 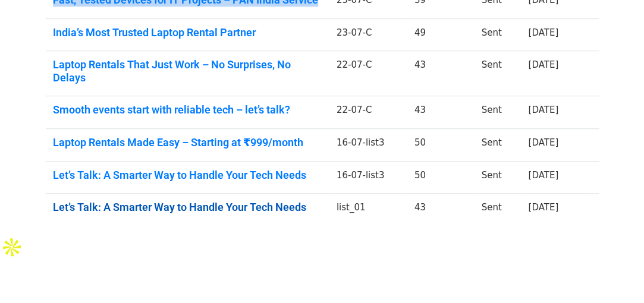 I want to click on div: Chat Widget, so click(x=615, y=274).